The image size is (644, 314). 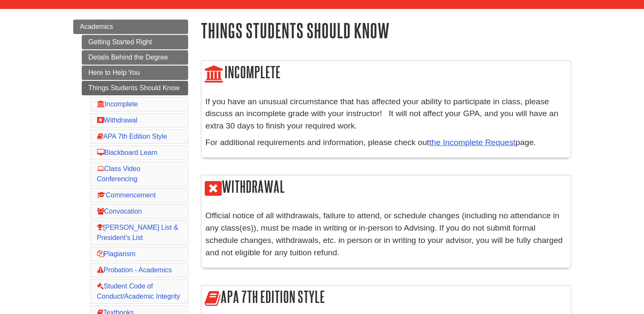 I want to click on p: Official notice of all withdrawals, failure to attend, or schedule changes (including no attendan..., so click(x=386, y=234).